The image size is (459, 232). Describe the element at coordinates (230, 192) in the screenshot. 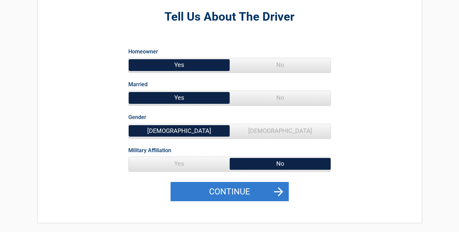

I see `button: Continue` at that location.